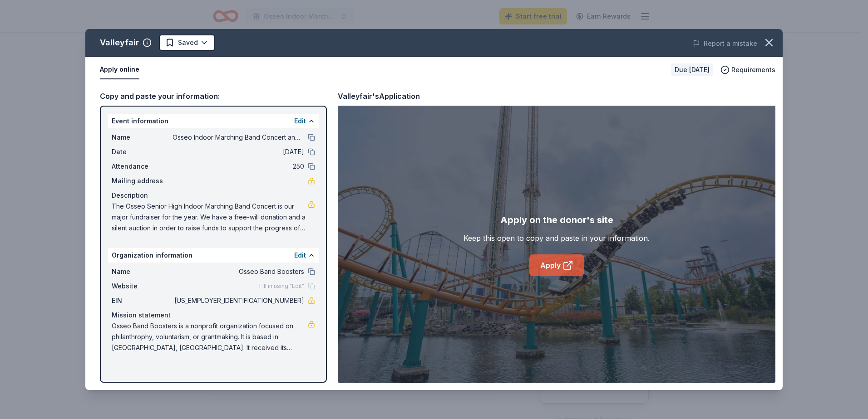 The width and height of the screenshot is (868, 419). What do you see at coordinates (142, 167) in the screenshot?
I see `span: Attendance` at bounding box center [142, 167].